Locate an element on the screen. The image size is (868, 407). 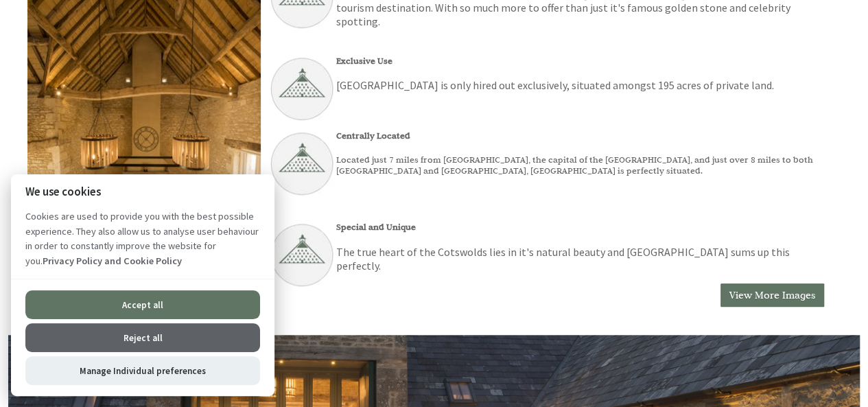
p: Cookies are used to provide you with the best possible experience. They also allow us to analyse ... is located at coordinates (143, 244).